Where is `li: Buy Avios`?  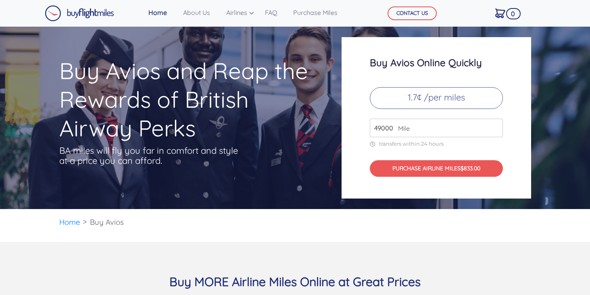
li: Buy Avios is located at coordinates (107, 222).